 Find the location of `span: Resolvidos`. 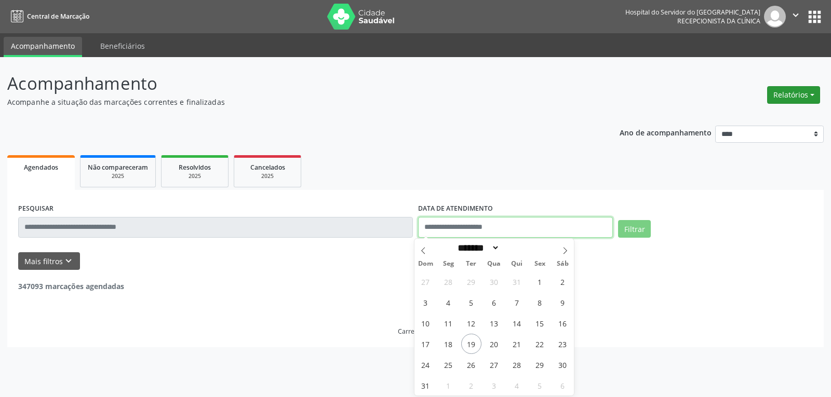

span: Resolvidos is located at coordinates (195, 167).